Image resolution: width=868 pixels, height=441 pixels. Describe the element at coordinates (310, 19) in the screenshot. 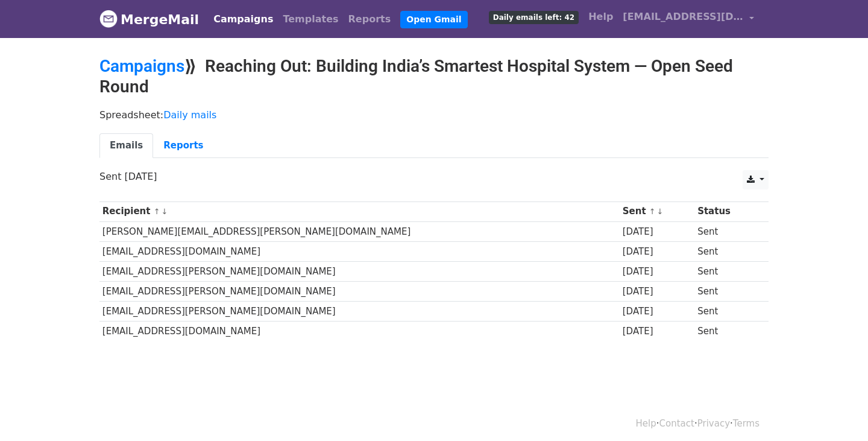

I see `a: Templates` at that location.